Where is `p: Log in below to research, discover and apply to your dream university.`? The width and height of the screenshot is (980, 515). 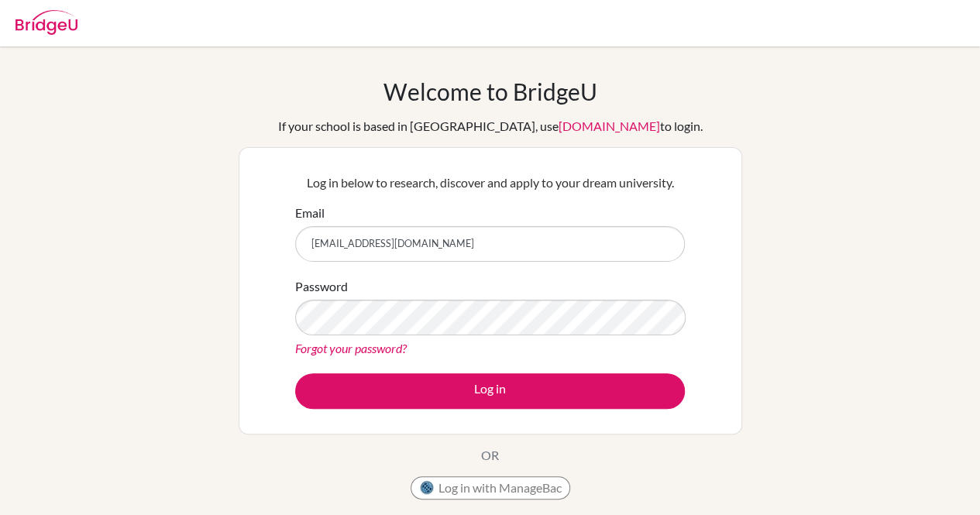
p: Log in below to research, discover and apply to your dream university. is located at coordinates (490, 182).